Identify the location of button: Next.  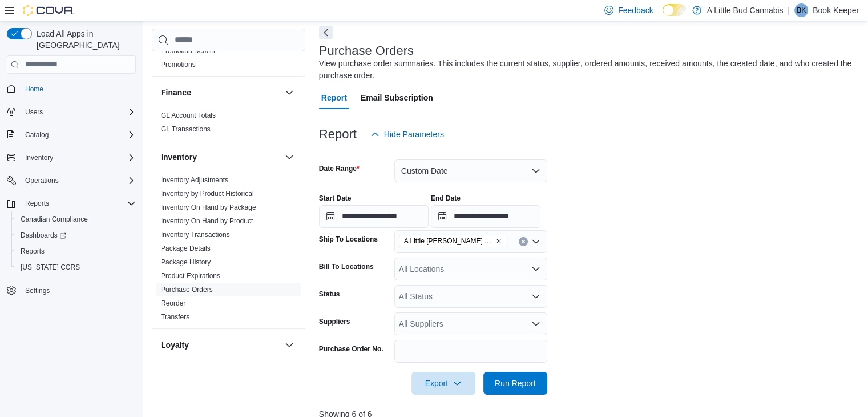
(326, 33).